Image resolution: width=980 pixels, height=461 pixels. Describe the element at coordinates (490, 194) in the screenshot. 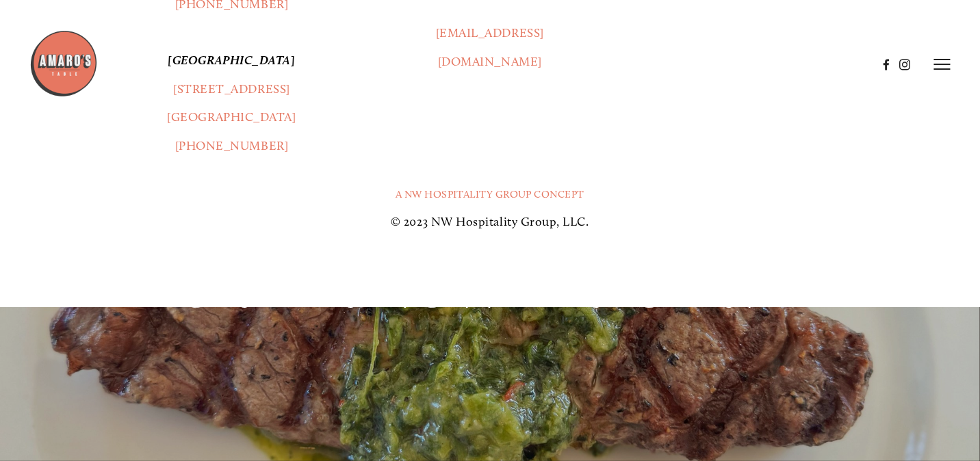

I see `a: A NW Hospitality Group Concept` at that location.